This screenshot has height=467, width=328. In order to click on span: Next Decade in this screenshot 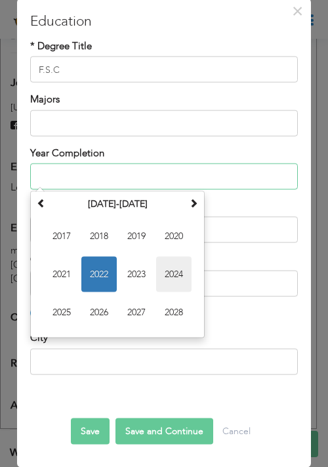, I will do `click(194, 203)`.